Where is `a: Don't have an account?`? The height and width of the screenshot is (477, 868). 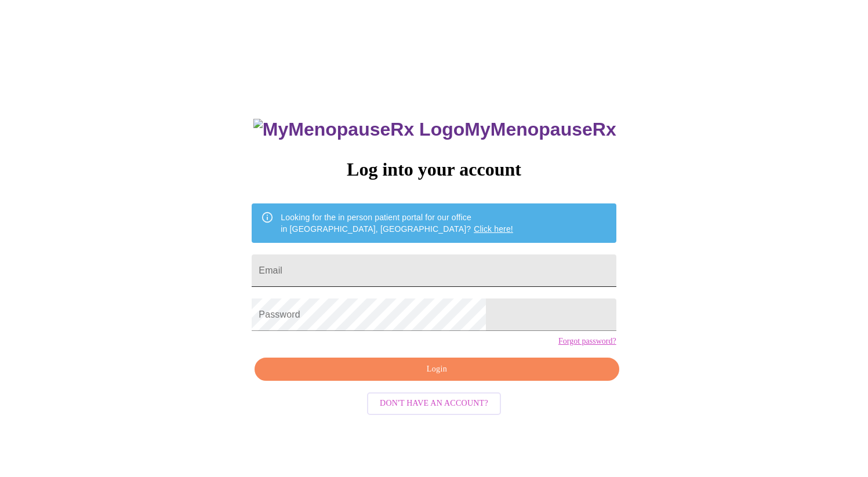
a: Don't have an account? is located at coordinates (434, 403).